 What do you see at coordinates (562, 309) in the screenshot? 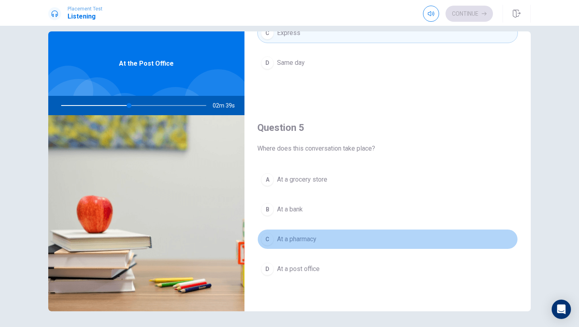
I see `div: Open Intercom Messenger` at bounding box center [562, 309].